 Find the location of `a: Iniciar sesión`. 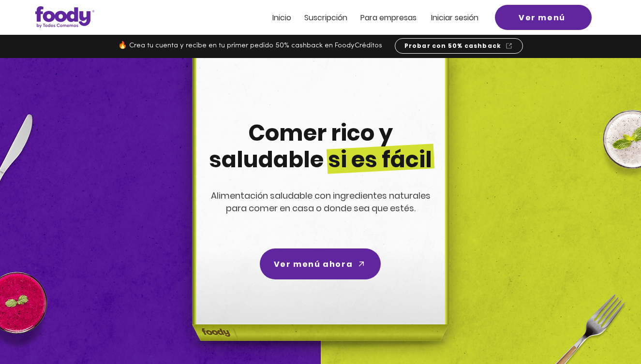

a: Iniciar sesión is located at coordinates (454, 18).